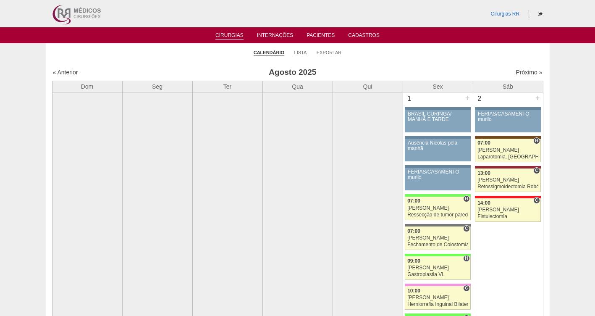  What do you see at coordinates (437, 274) in the screenshot?
I see `div: Gastroplastia VL` at bounding box center [437, 274].